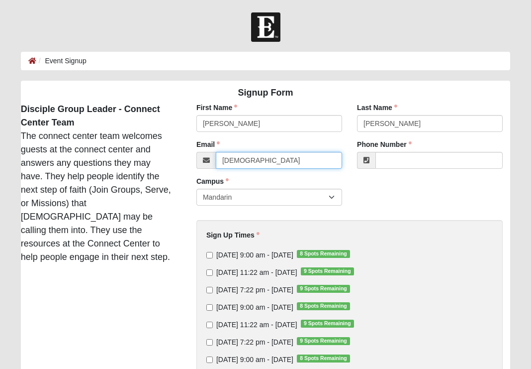 This screenshot has height=369, width=531. Describe the element at coordinates (233, 235) in the screenshot. I see `label: Sign Up Times` at that location.